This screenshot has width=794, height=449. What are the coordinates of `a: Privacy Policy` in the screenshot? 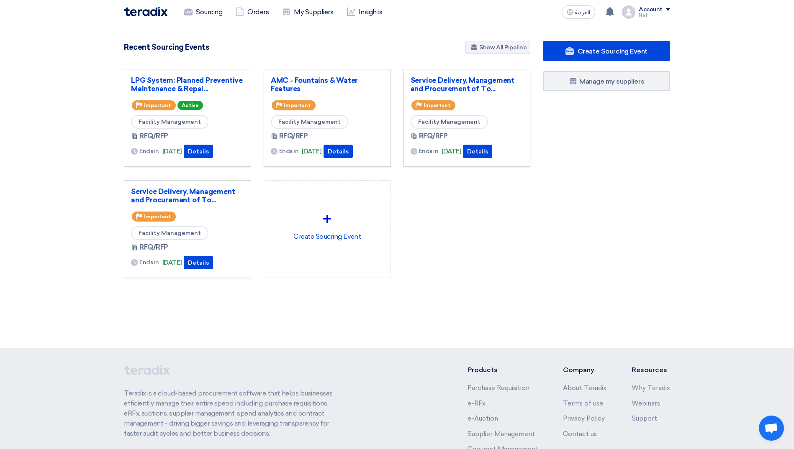 It's located at (584, 419).